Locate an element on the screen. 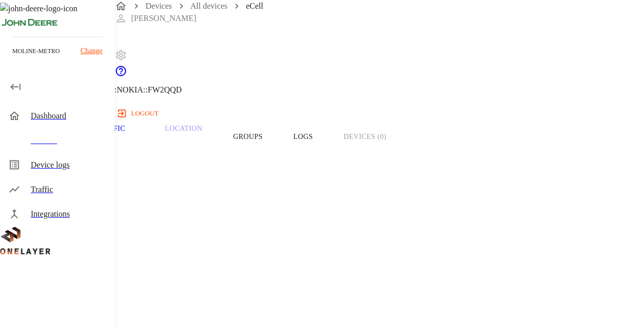 This screenshot has width=644, height=327. button: logout is located at coordinates (139, 114).